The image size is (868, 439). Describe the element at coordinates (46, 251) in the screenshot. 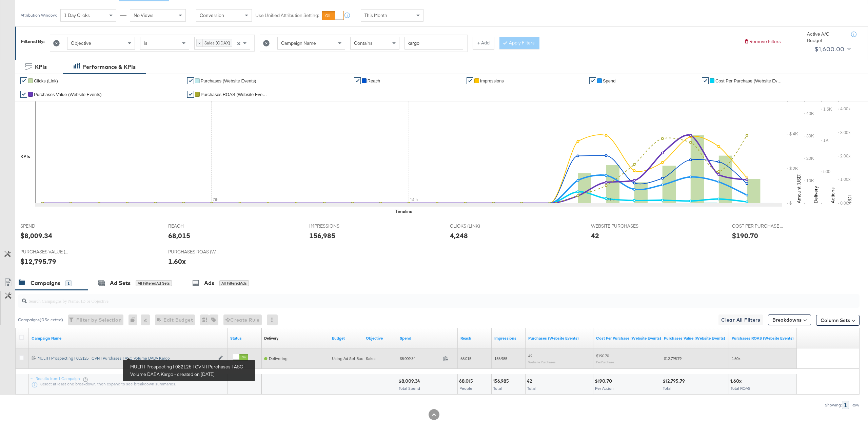

I see `span: PURCHASES VALUE (WEBSITE EVENTS)` at that location.